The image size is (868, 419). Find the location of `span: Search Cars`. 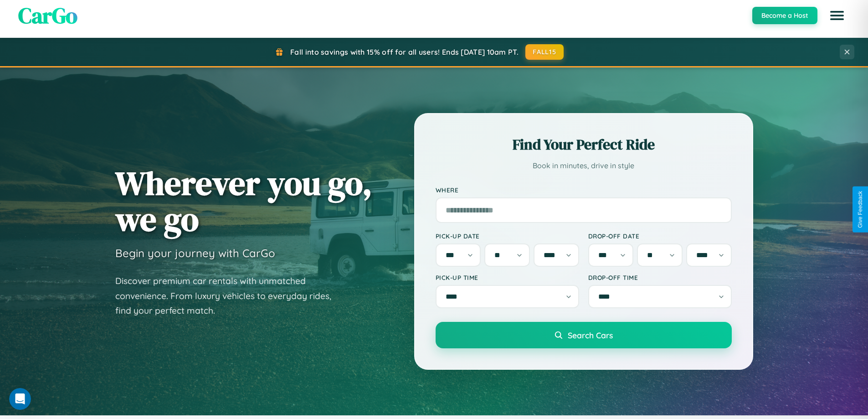

span: Search Cars is located at coordinates (590, 335).